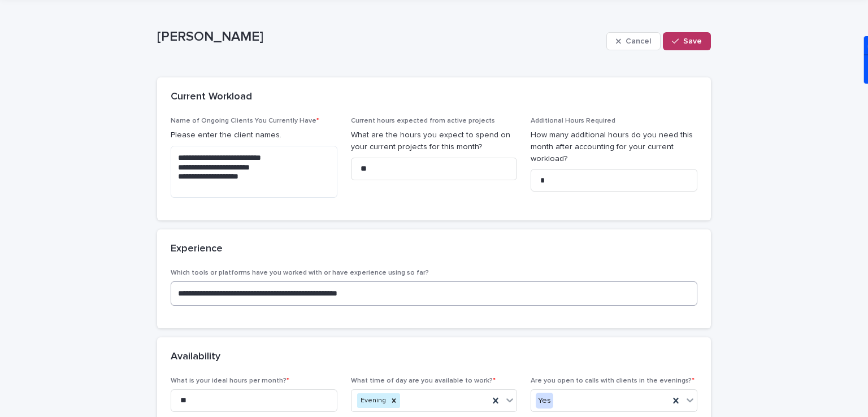 The width and height of the screenshot is (868, 417). I want to click on span: Are you open to calls with clients in the evenings?, so click(612, 381).